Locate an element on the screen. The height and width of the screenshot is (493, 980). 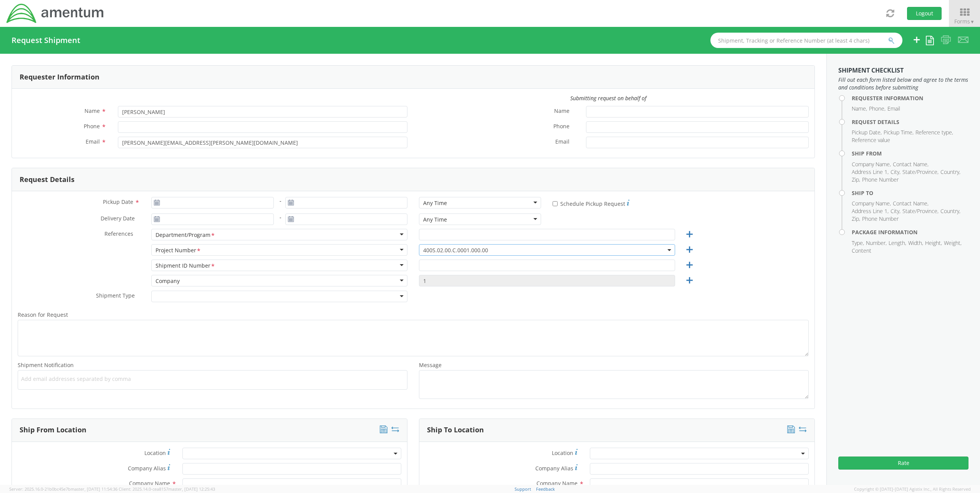
label: Schedule Pickup Request is located at coordinates (591, 203).